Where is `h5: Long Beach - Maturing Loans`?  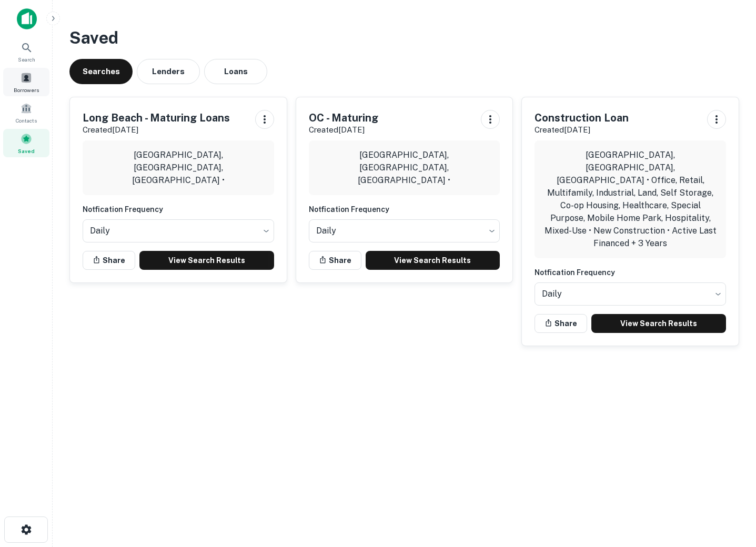 h5: Long Beach - Maturing Loans is located at coordinates (156, 118).